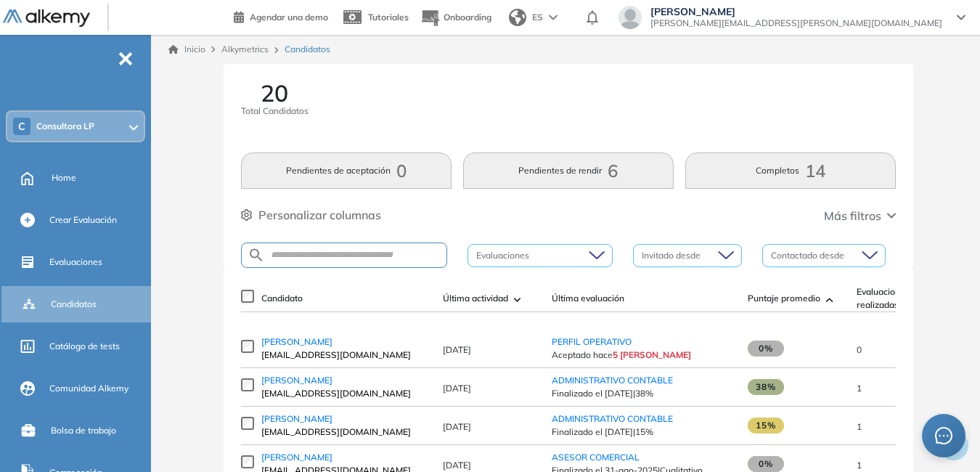 Image resolution: width=980 pixels, height=472 pixels. I want to click on span: Onboarding, so click(467, 17).